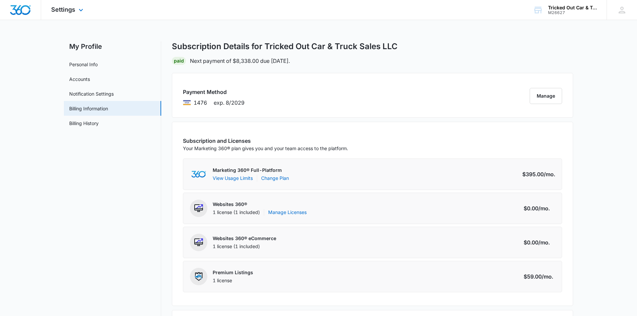 This screenshot has height=316, width=637. Describe the element at coordinates (539, 174) in the screenshot. I see `div: $395.00` at that location.